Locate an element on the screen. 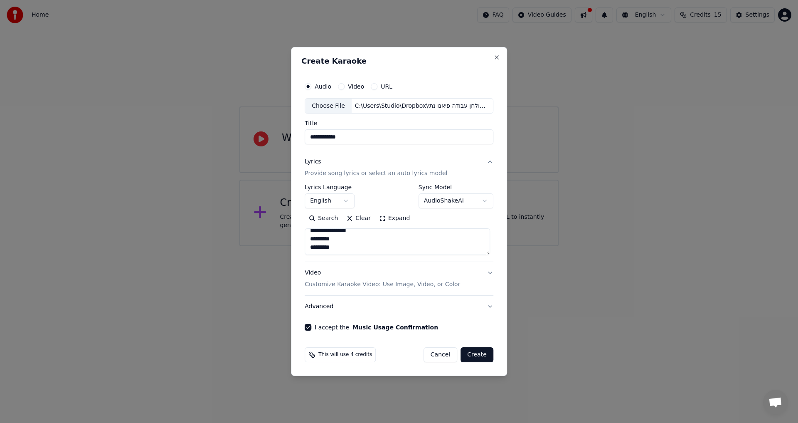 This screenshot has height=423, width=798. button: Cancel is located at coordinates (440, 354).